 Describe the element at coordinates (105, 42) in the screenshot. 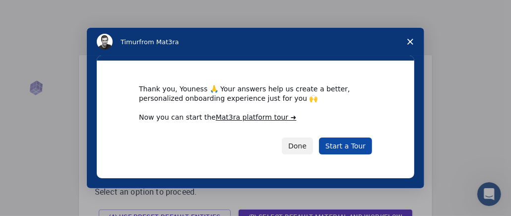

I see `img: Profile image for Timur` at that location.